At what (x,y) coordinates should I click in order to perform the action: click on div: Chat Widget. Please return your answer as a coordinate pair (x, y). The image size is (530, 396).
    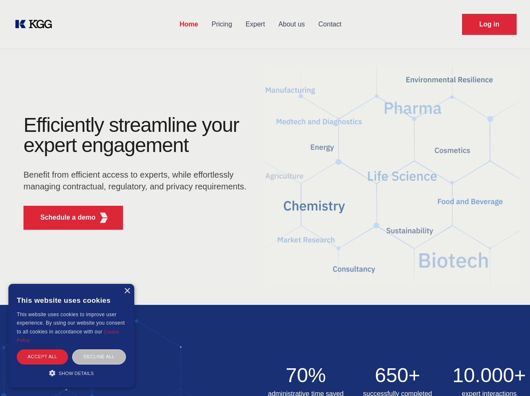
    Looking at the image, I should click on (509, 376).